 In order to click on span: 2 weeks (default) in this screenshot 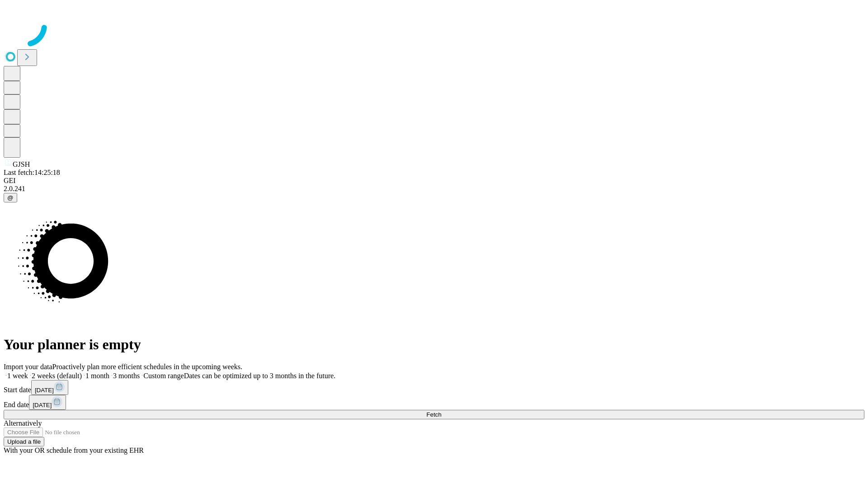, I will do `click(56, 375)`.